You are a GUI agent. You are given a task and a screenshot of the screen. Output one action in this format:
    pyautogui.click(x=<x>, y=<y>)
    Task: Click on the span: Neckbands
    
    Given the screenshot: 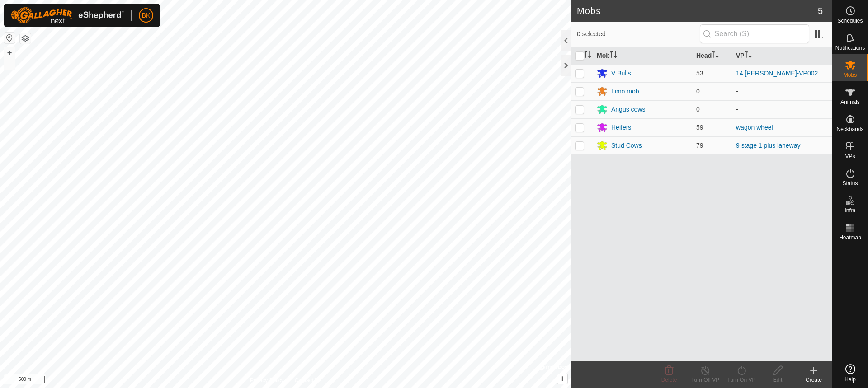 What is the action you would take?
    pyautogui.click(x=850, y=129)
    